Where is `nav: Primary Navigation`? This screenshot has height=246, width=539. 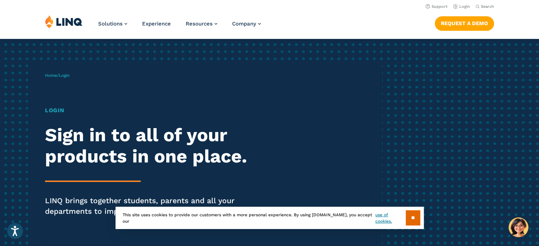
nav: Primary Navigation is located at coordinates (179, 27).